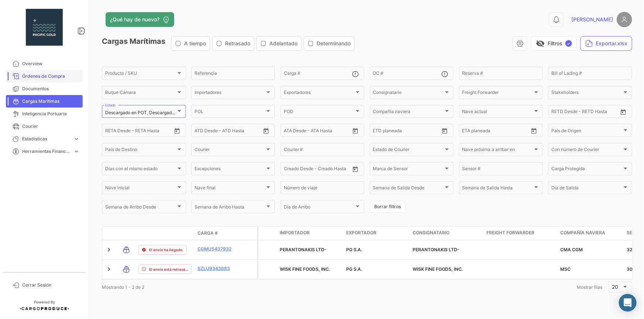 This screenshot has width=644, height=319. What do you see at coordinates (498, 189) in the screenshot?
I see `span: Semana de Salida Hasta` at bounding box center [498, 189].